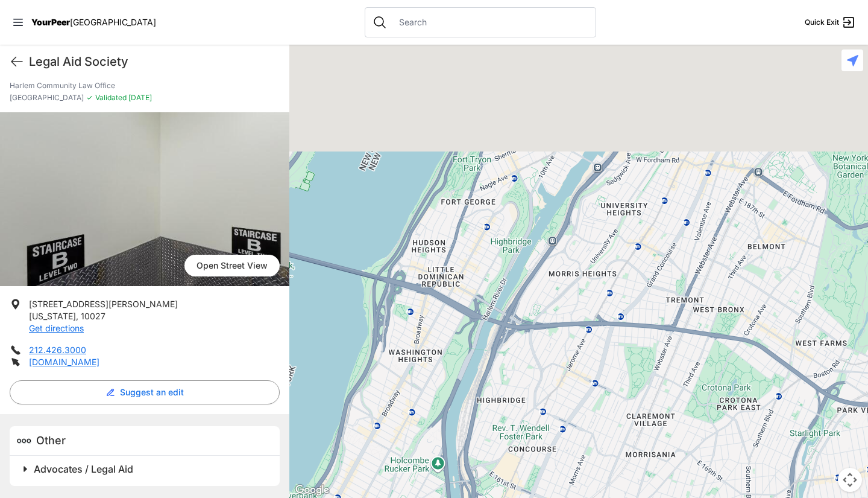 The image size is (868, 498). Describe the element at coordinates (232, 266) in the screenshot. I see `a: Open Street View` at that location.